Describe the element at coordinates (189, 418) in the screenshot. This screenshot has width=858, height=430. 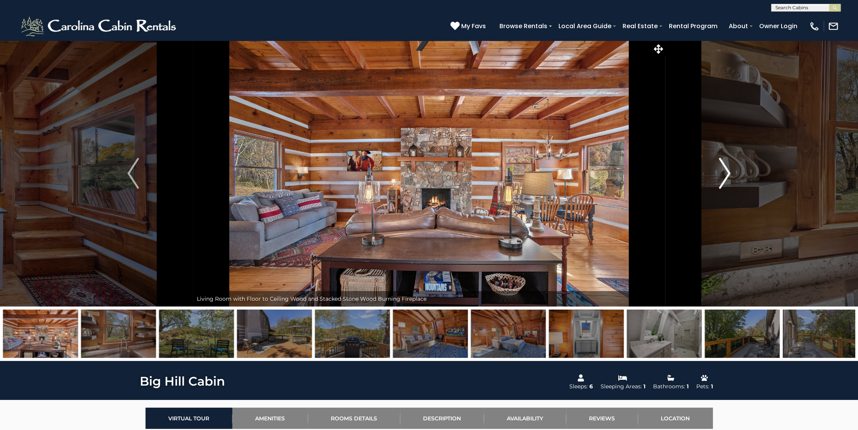
I see `a: Virtual Tour` at that location.